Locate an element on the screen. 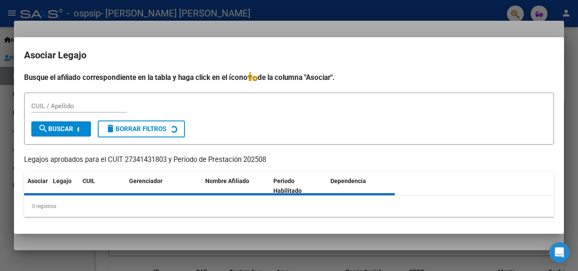 Image resolution: width=578 pixels, height=271 pixels. span: Asociar is located at coordinates (38, 181).